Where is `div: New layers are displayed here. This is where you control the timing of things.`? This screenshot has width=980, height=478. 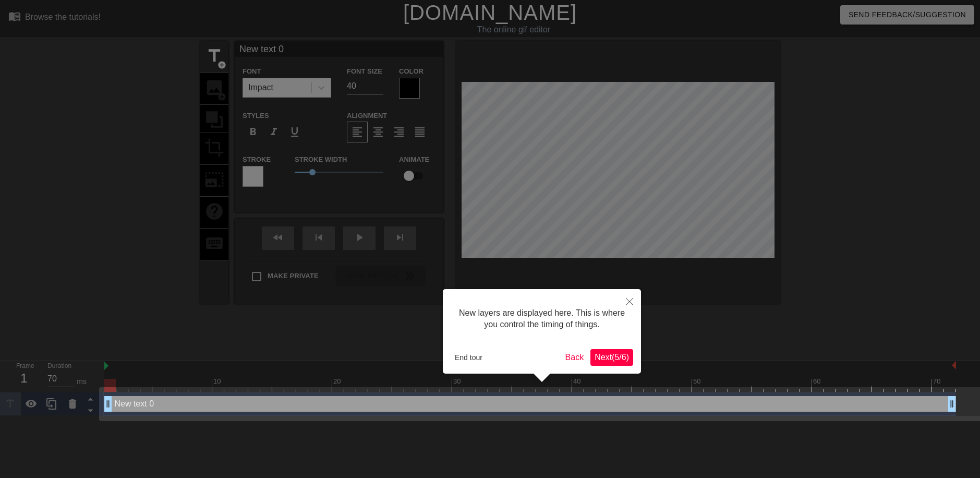 div: New layers are displayed here. This is where you control the timing of things. is located at coordinates (542, 319).